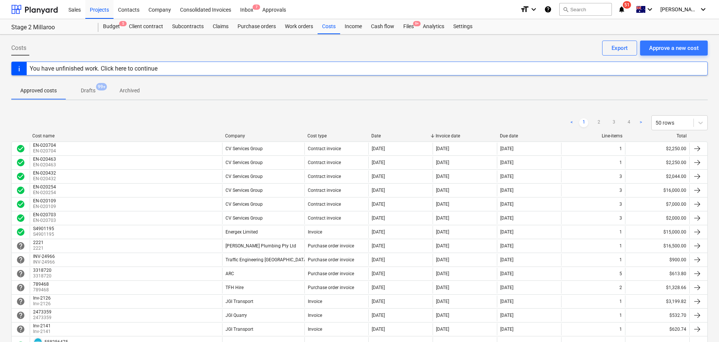  What do you see at coordinates (130, 91) in the screenshot?
I see `p: Archived` at bounding box center [130, 91].